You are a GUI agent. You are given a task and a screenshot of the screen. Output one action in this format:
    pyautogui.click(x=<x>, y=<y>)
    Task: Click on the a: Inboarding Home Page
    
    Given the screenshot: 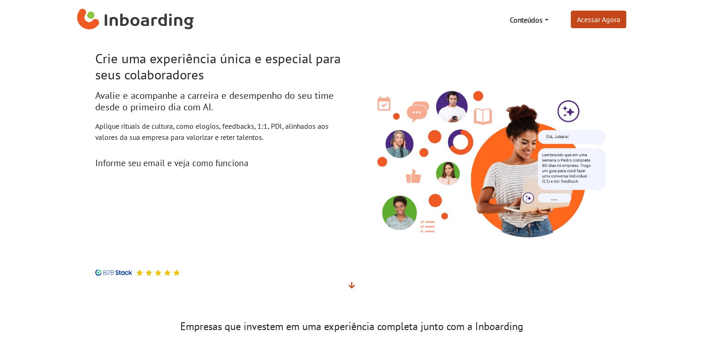 What is the action you would take?
    pyautogui.click(x=135, y=20)
    